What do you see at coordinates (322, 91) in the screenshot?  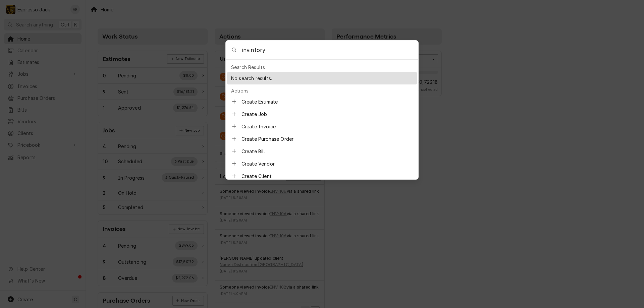 I see `div: Actions` at bounding box center [322, 91].